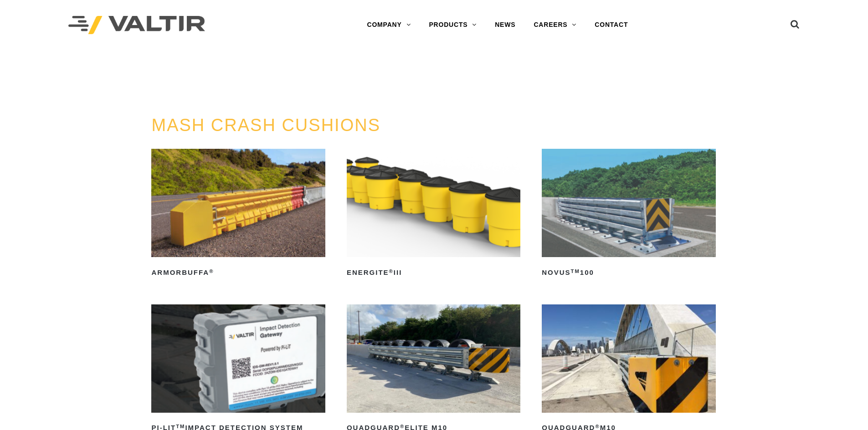 This screenshot has width=868, height=430. I want to click on a: COMPANY, so click(388, 25).